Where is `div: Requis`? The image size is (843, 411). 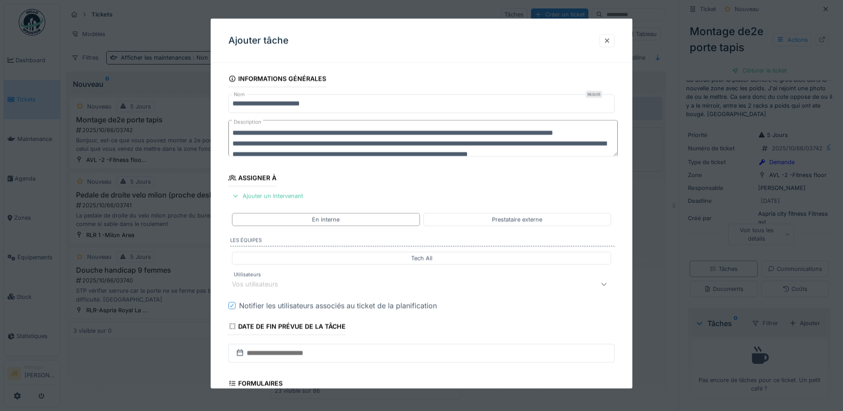 div: Requis is located at coordinates (594, 94).